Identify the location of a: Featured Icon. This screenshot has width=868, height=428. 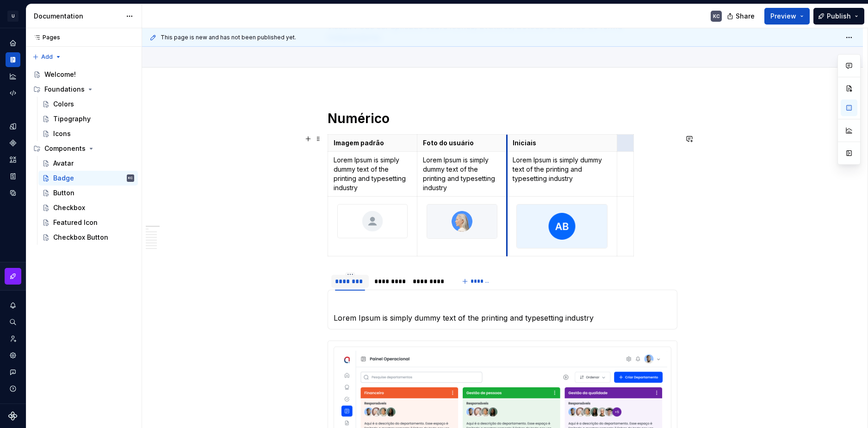
(88, 223).